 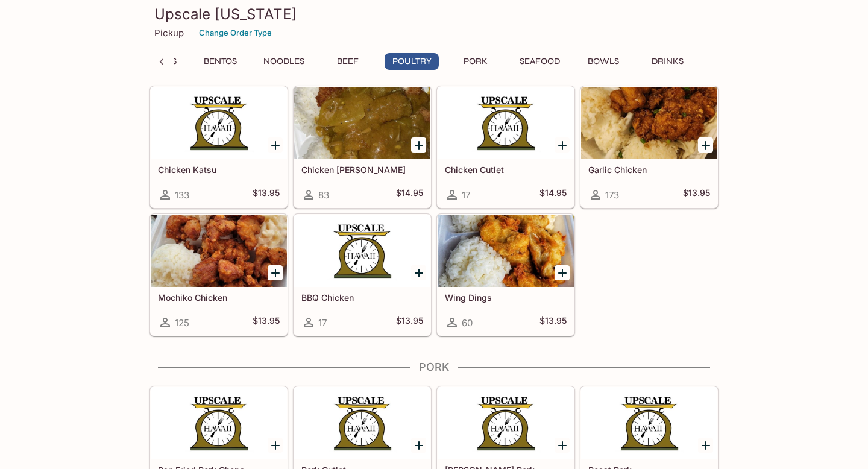 I want to click on button: Add Roast Pork, so click(x=705, y=445).